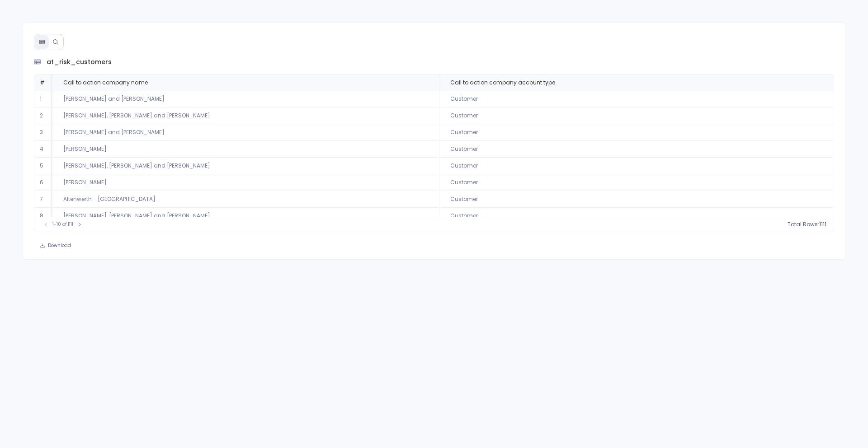  What do you see at coordinates (503, 83) in the screenshot?
I see `span: Call to action company account type` at bounding box center [503, 83].